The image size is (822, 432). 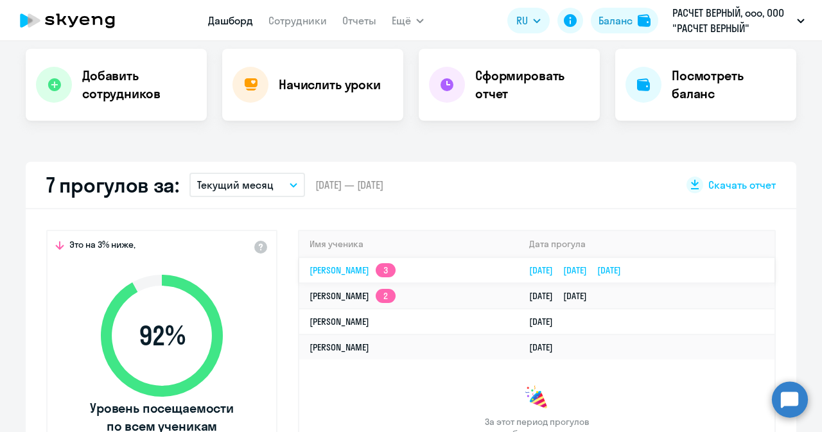 What do you see at coordinates (235, 185) in the screenshot?
I see `p: Текущий месяц` at bounding box center [235, 185].